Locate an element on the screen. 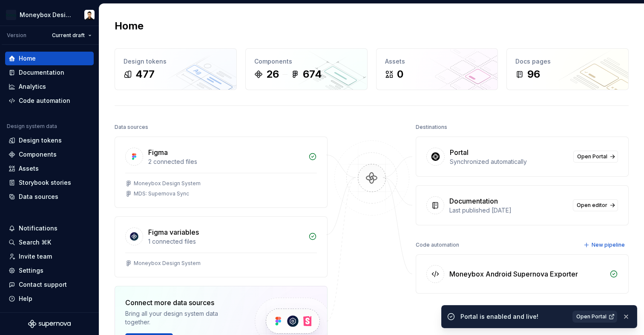 This screenshot has height=335, width=644. div: Search ⌘K is located at coordinates (35, 242).